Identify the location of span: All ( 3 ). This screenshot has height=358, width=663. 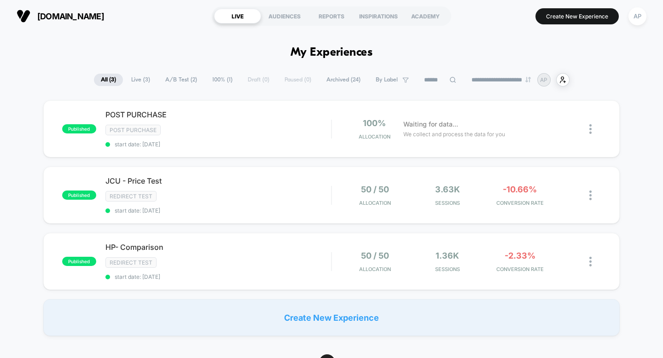
(108, 80).